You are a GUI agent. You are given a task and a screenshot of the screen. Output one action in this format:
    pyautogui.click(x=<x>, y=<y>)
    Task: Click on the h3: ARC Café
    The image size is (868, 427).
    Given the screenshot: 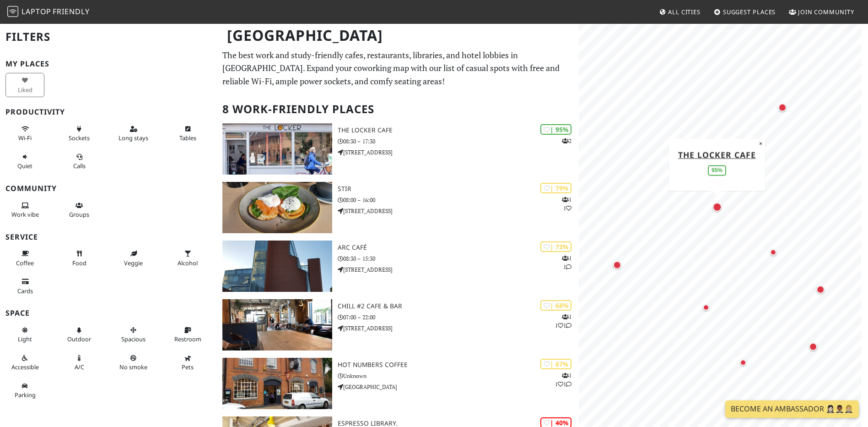 What is the action you would take?
    pyautogui.click(x=458, y=247)
    